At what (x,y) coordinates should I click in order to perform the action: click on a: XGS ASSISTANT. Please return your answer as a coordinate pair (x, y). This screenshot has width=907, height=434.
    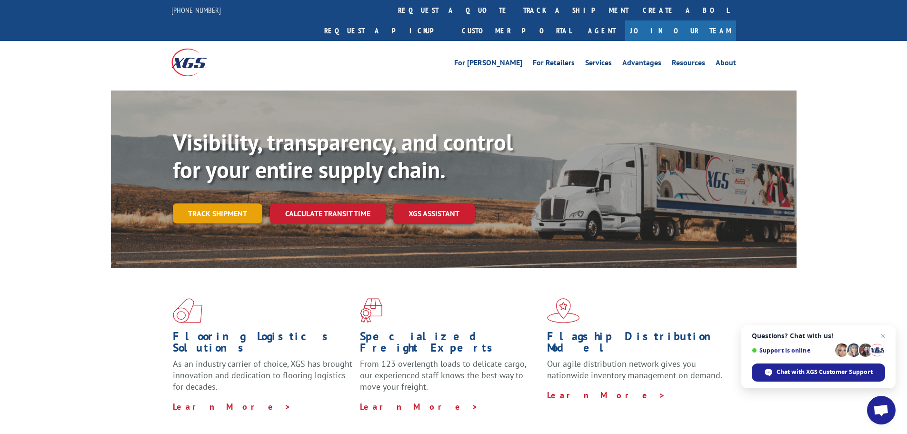
    Looking at the image, I should click on (434, 213).